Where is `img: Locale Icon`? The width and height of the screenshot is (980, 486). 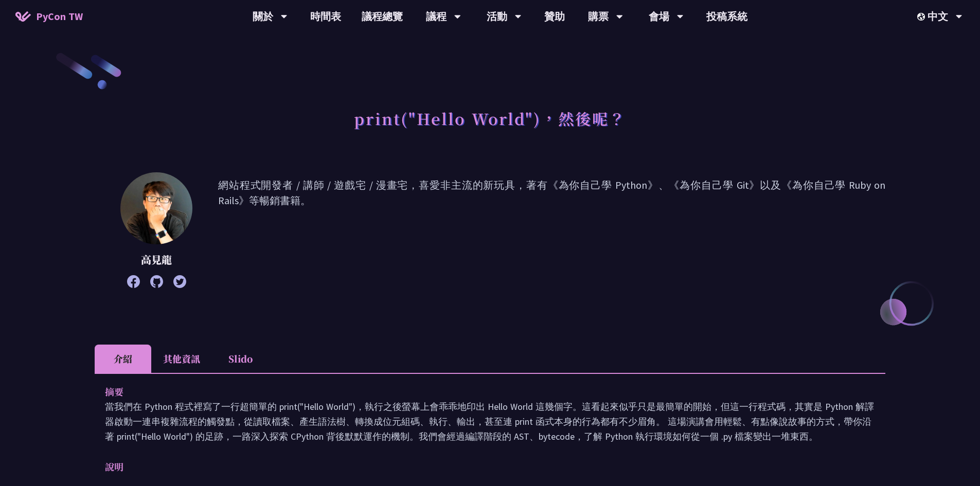
img: Locale Icon is located at coordinates (922, 16).